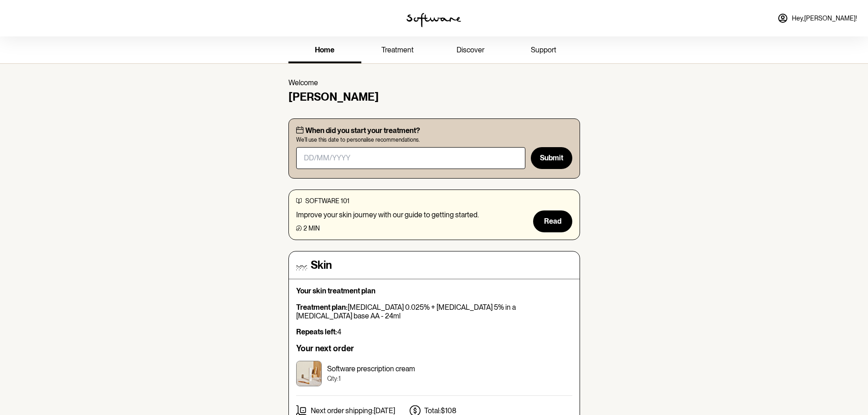 This screenshot has height=415, width=868. Describe the element at coordinates (553, 221) in the screenshot. I see `button: Read` at that location.